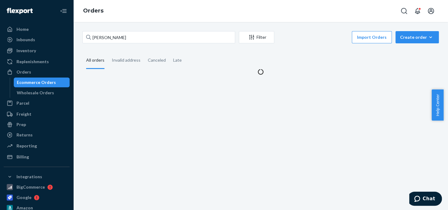 The width and height of the screenshot is (448, 210). What do you see at coordinates (37, 124) in the screenshot?
I see `a: Prep` at bounding box center [37, 124].